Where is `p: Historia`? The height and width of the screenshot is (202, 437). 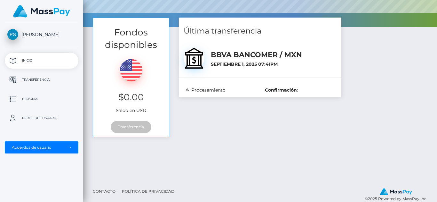 p: Historia is located at coordinates (42, 99).